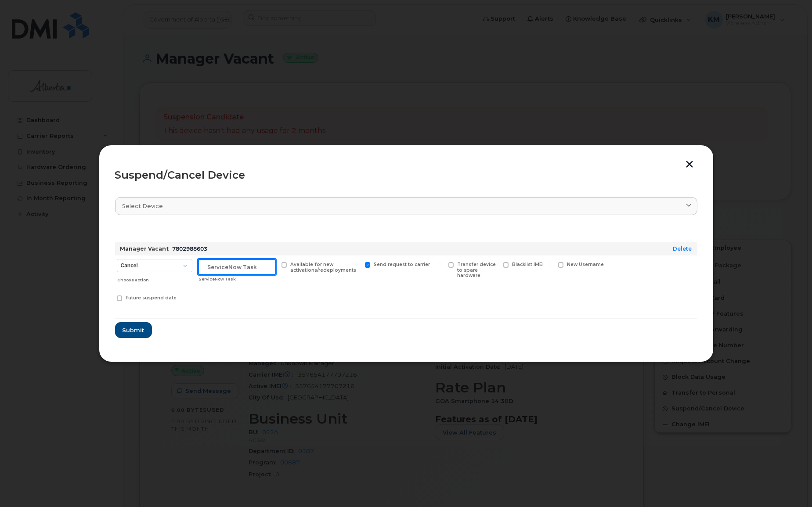 Image resolution: width=812 pixels, height=507 pixels. I want to click on span: Send request to carrier, so click(402, 264).